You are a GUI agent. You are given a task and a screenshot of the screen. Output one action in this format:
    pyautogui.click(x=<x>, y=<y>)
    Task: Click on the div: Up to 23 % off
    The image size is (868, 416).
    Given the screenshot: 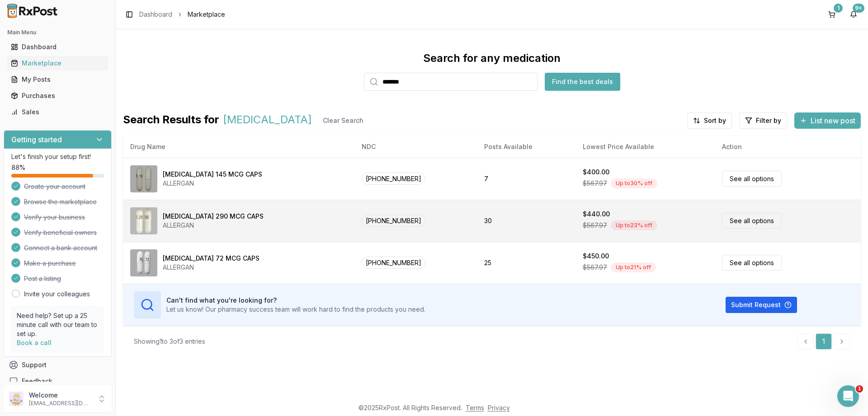 What is the action you would take?
    pyautogui.click(x=634, y=226)
    